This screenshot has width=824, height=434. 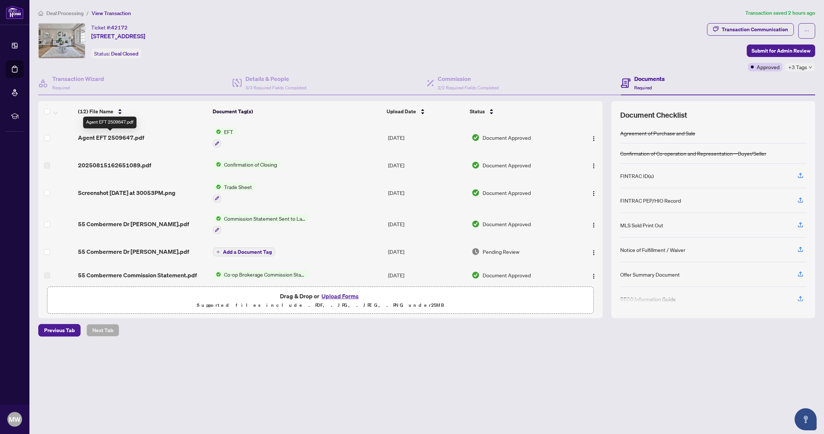 I want to click on span: Co-op Brokerage Commission Statement, so click(x=265, y=275).